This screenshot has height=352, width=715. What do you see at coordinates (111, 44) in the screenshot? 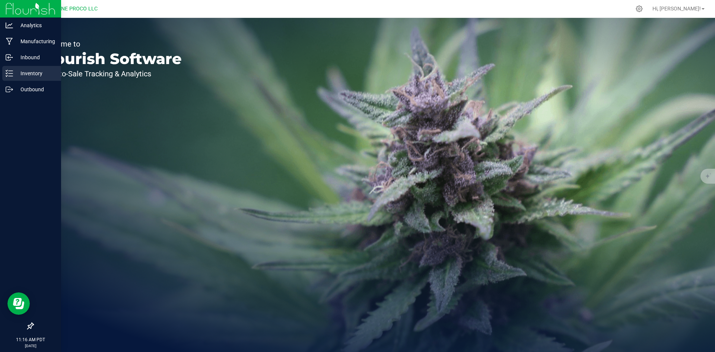
I see `p: Welcome to` at bounding box center [111, 44].